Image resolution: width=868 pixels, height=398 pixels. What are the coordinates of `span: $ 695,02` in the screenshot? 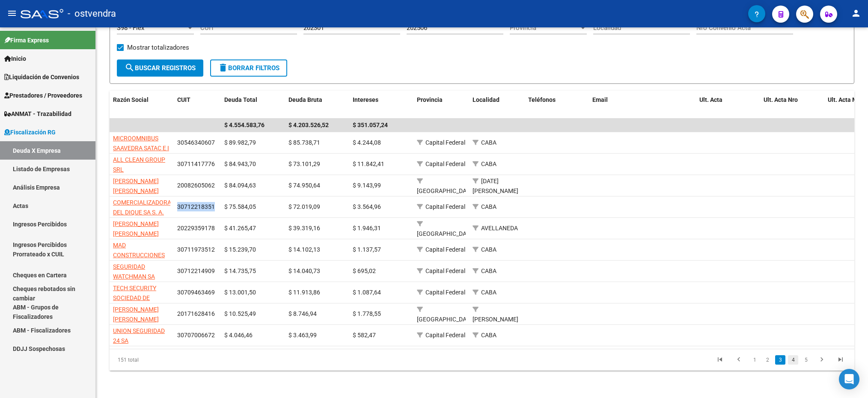 It's located at (364, 271).